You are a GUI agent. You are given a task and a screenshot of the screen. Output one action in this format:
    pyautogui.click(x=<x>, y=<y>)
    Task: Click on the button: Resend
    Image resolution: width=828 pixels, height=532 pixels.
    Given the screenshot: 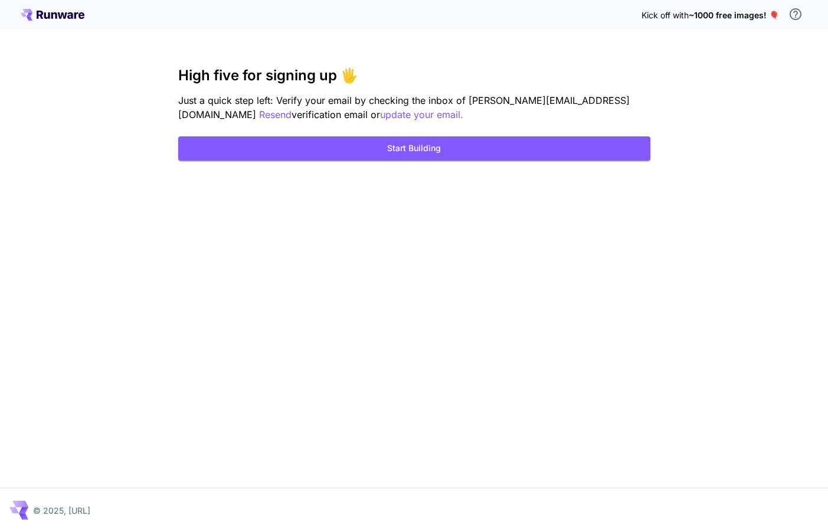 What is the action you would take?
    pyautogui.click(x=275, y=115)
    